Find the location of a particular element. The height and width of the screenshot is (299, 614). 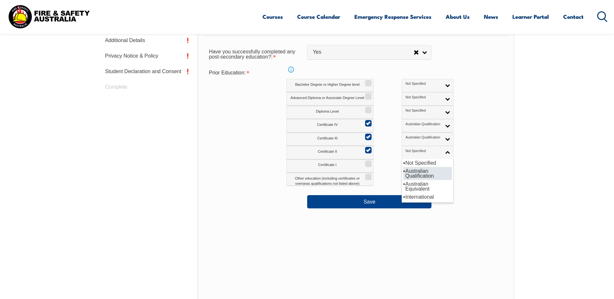

a: Privacy Notice & Policy is located at coordinates (147, 56).